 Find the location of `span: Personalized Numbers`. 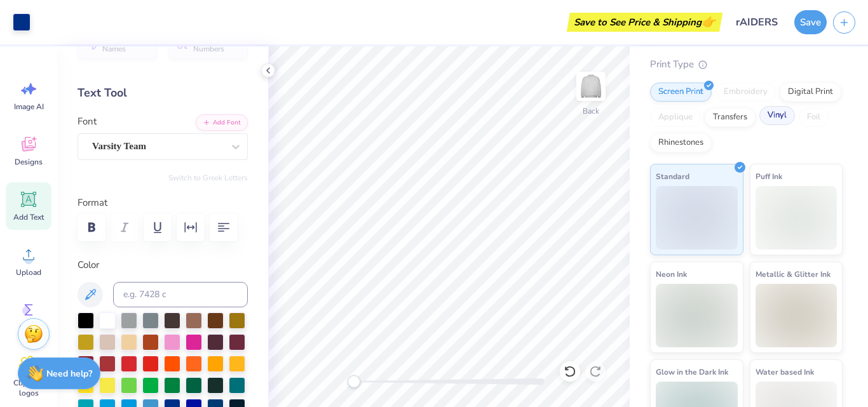

span: Personalized Numbers is located at coordinates (217, 44).